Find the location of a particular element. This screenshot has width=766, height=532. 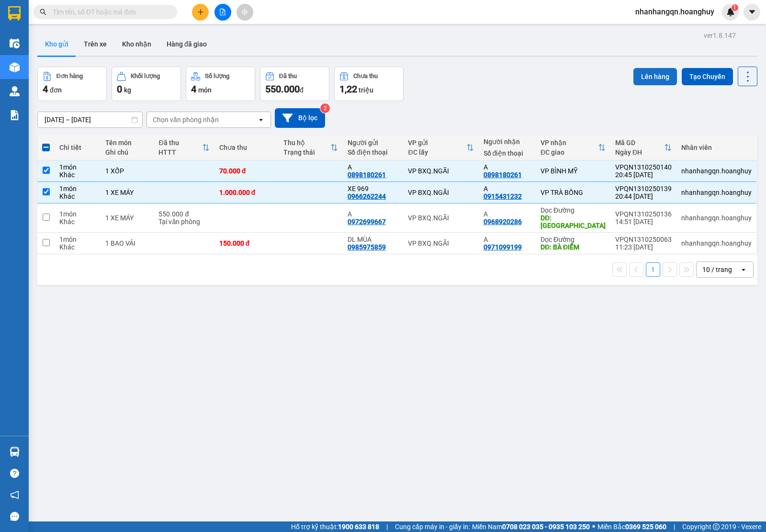

span: Miền Nam is located at coordinates (531, 526).